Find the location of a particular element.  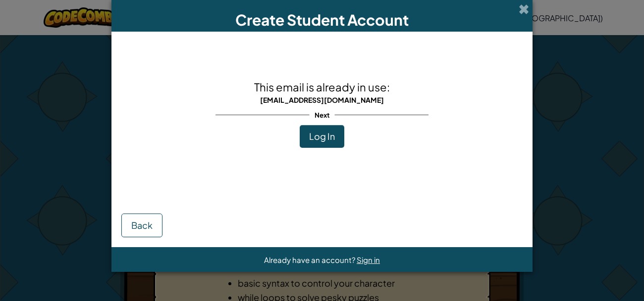

span: This email is already in use: is located at coordinates (322, 87).